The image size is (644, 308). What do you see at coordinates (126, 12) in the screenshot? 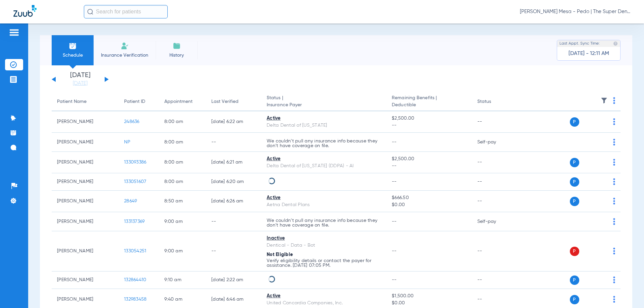
I see `input: Search for patients` at bounding box center [126, 12].